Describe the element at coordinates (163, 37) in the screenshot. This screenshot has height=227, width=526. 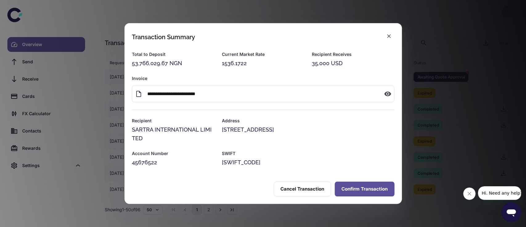
I see `div: Transaction Summary` at that location.